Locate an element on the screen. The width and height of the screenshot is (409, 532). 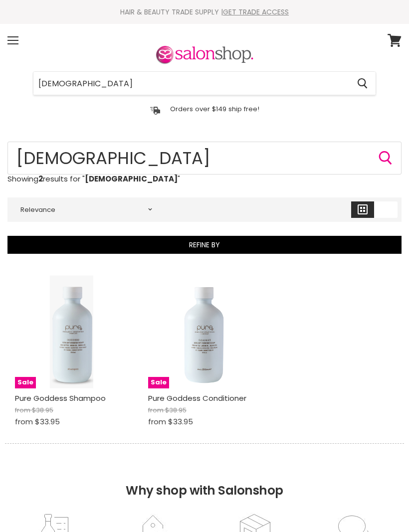
p: Orders over $149 ship free! is located at coordinates (214, 109).